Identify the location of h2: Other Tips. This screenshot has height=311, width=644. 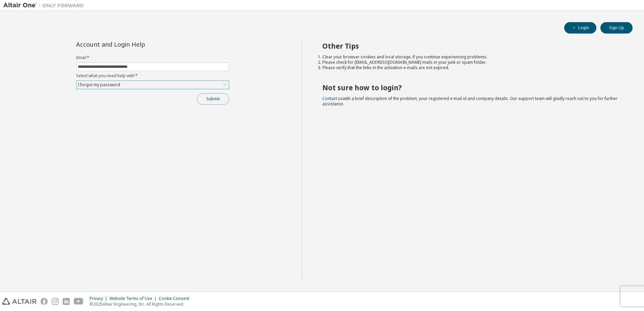
(472, 46).